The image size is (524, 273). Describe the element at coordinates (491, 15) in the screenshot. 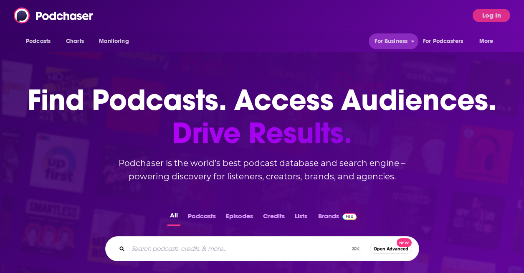

I see `button: Log In` at that location.